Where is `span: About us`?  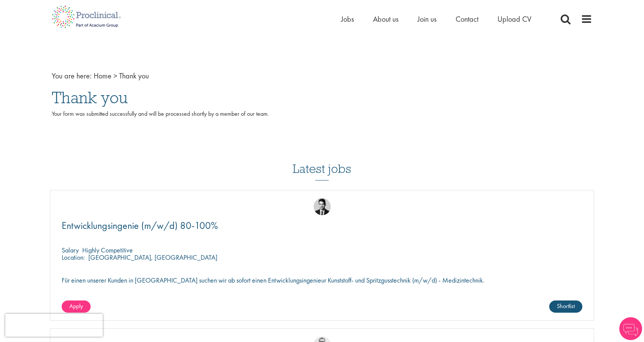
span: About us is located at coordinates (386, 19).